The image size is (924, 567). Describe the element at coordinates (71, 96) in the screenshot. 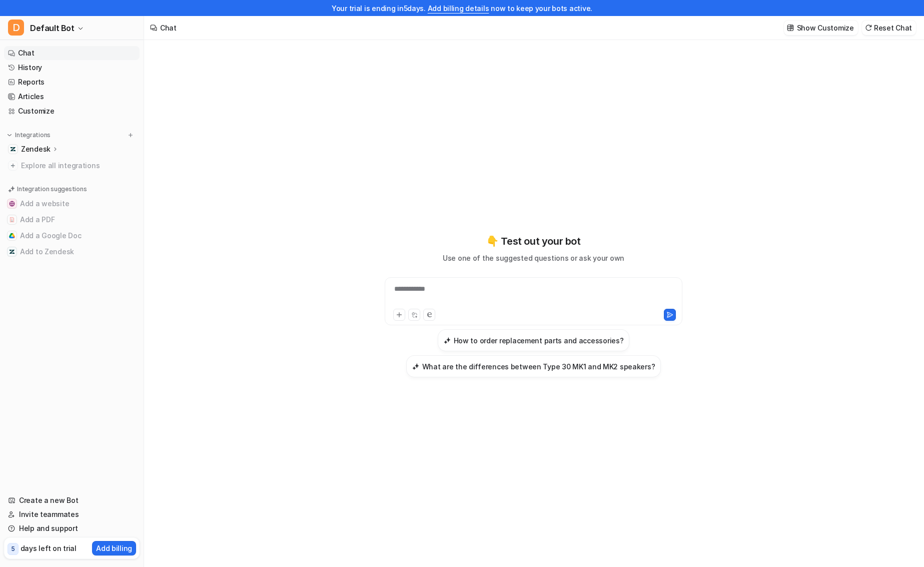

I see `a: Articles` at that location.